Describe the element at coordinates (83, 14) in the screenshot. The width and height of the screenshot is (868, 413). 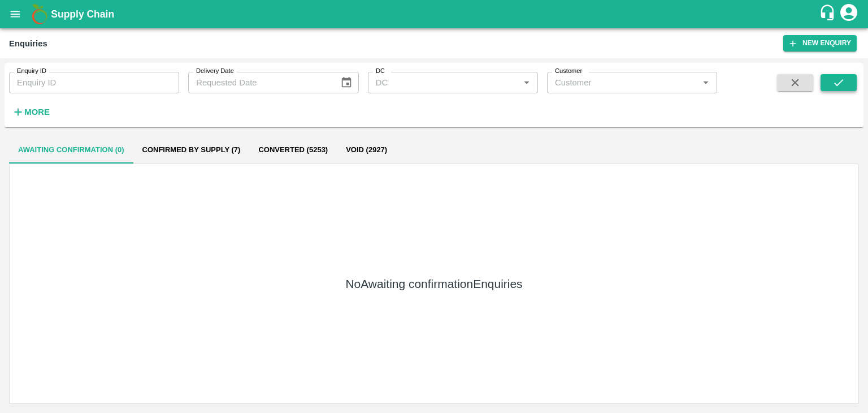
I see `b: Supply Chain` at that location.